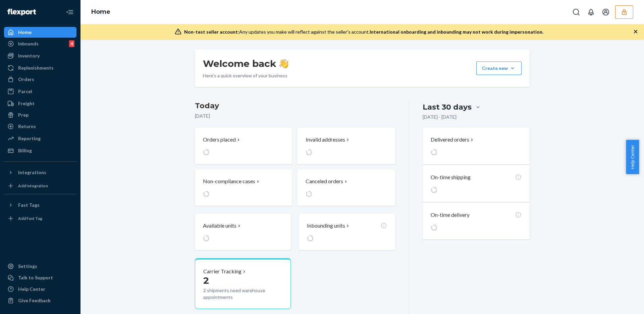 The height and width of the screenshot is (314, 644). I want to click on button: Open notifications, so click(591, 12).